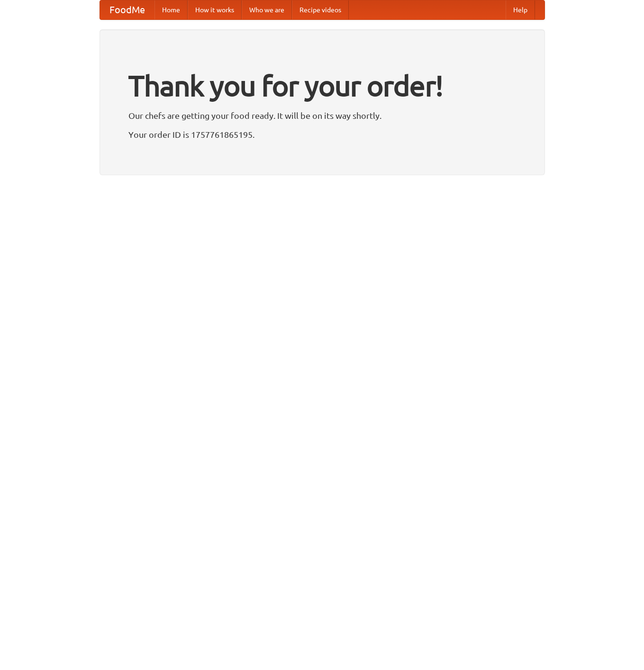  What do you see at coordinates (322, 115) in the screenshot?
I see `p: Our chefs are getting your food ready. It will be on its way shortly.` at bounding box center [322, 115].